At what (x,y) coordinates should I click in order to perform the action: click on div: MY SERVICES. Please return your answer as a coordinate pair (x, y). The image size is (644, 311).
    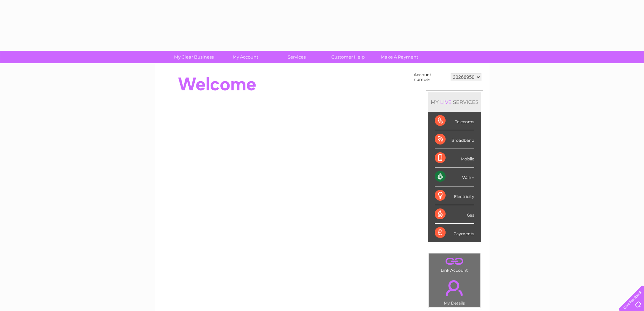
    Looking at the image, I should click on (454, 102).